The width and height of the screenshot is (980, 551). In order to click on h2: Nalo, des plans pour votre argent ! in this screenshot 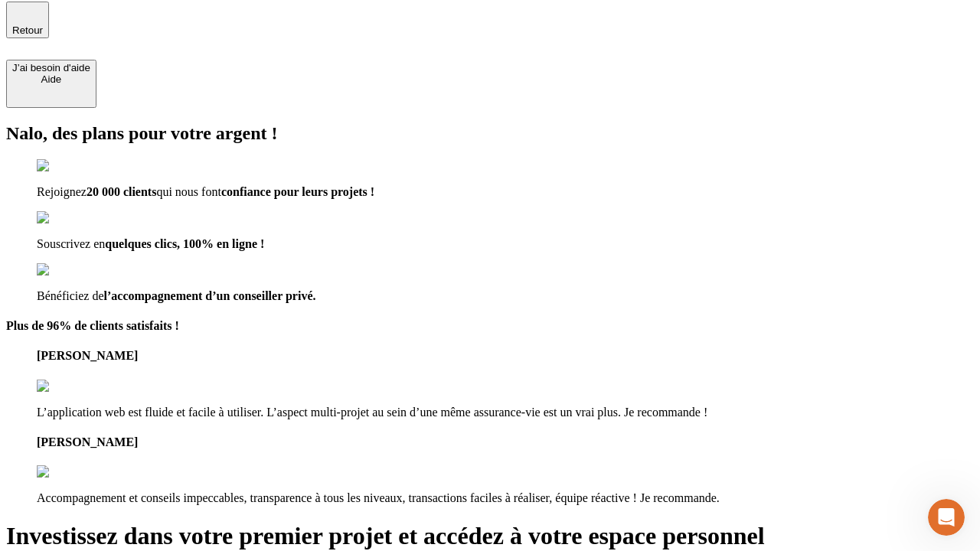, I will do `click(490, 133)`.